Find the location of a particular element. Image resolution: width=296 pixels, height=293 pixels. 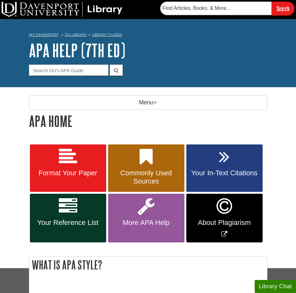

h1: APA Home is located at coordinates (148, 121).